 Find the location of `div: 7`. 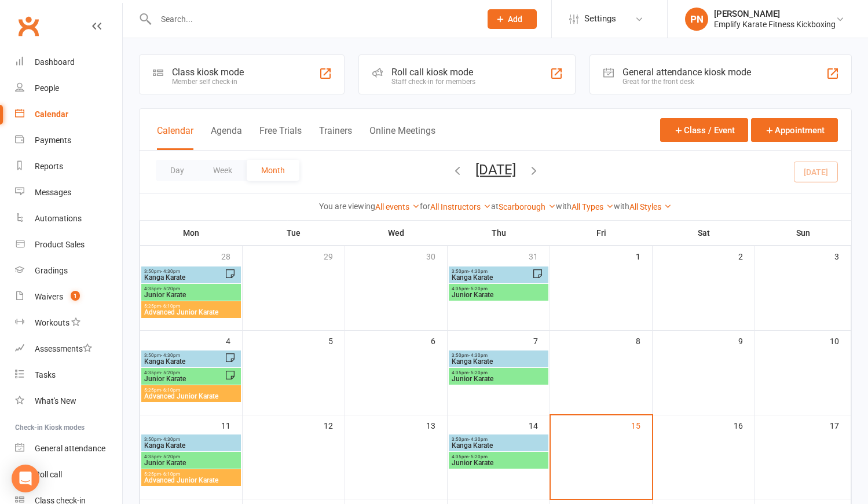

div: 7 is located at coordinates (541, 340).